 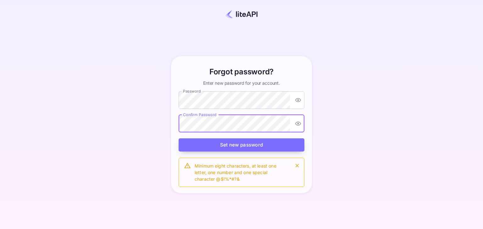 I want to click on button: close, so click(x=297, y=166).